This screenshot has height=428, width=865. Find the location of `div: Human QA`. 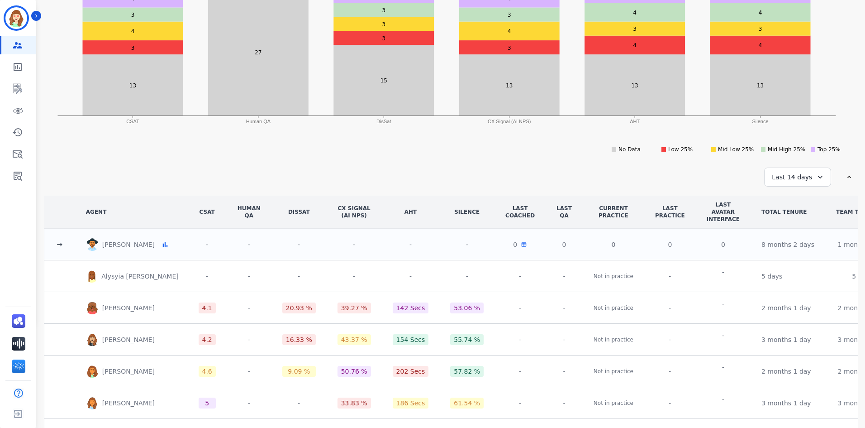

div: Human QA is located at coordinates (249, 212).